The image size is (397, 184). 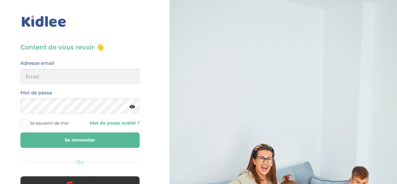 I want to click on span: Se souvenir de moi, so click(x=49, y=123).